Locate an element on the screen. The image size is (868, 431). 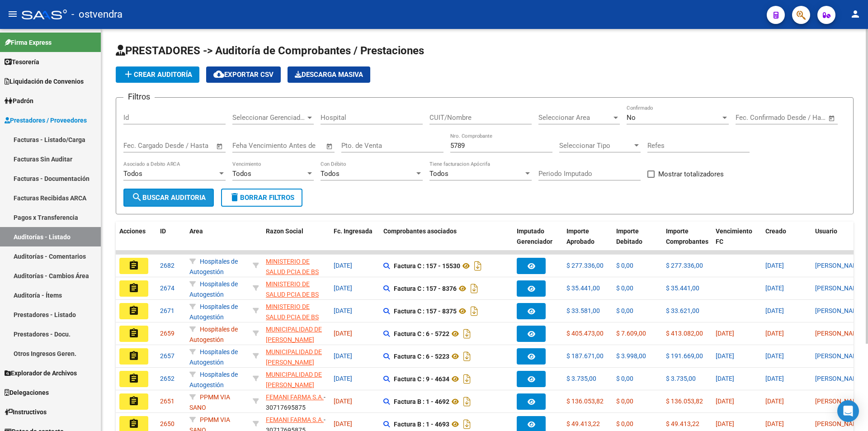
datatable-header-cell: Imputado Gerenciador is located at coordinates (538, 242).